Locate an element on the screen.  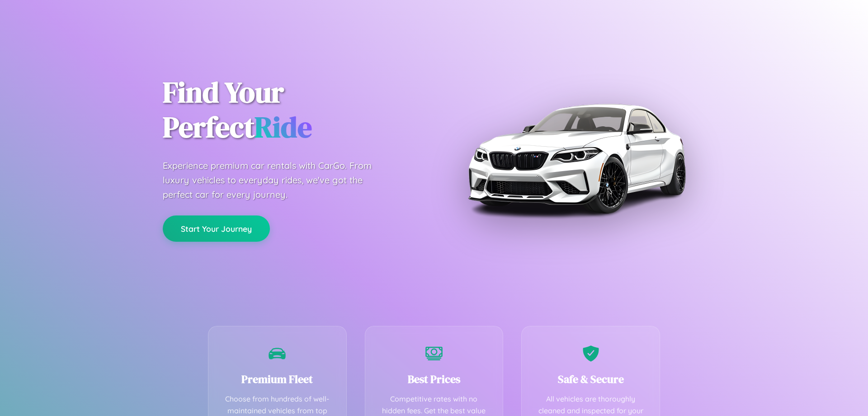
img: Premium BMW car rental vehicle is located at coordinates (576, 158).